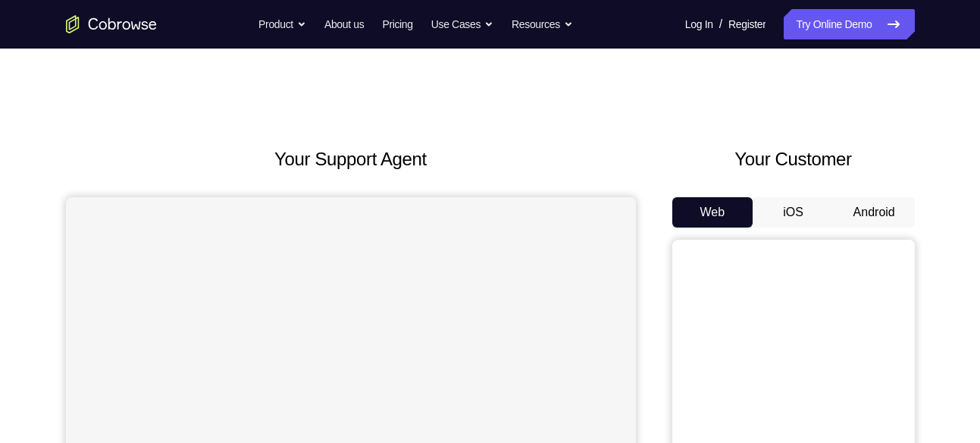  I want to click on h2: Your Customer, so click(794, 160).